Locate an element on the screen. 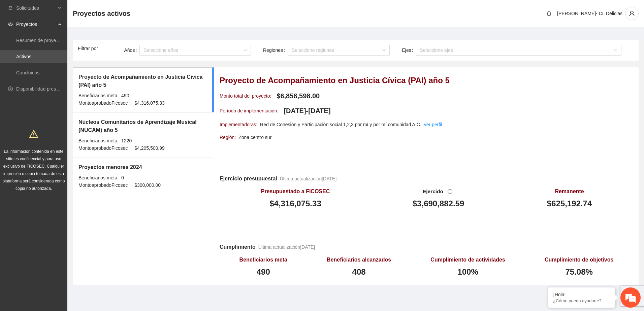  span: Monto total del proyecto: is located at coordinates (245, 96).